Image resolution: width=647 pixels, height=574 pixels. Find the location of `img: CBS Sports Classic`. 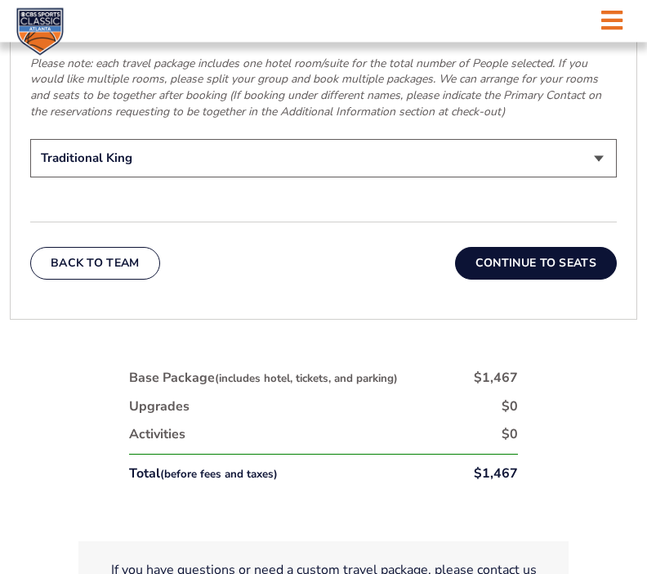

img: CBS Sports Classic is located at coordinates (40, 32).